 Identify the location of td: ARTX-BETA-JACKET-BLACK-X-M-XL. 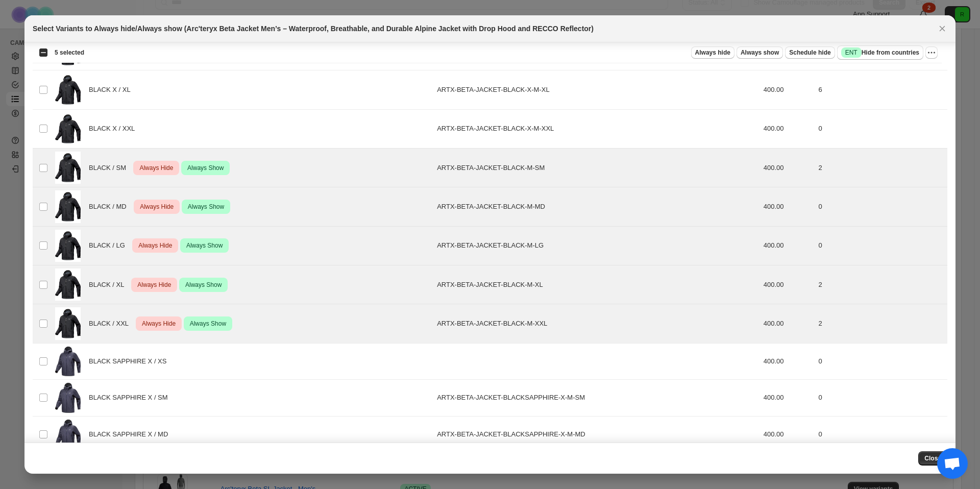
(597, 90).